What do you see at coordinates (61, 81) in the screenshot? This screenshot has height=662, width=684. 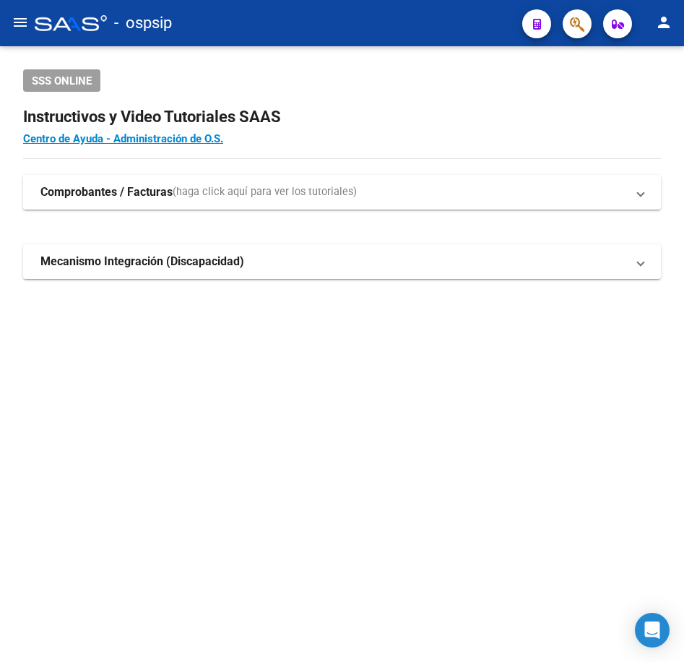 I see `span: SSS ONLINE` at bounding box center [61, 81].